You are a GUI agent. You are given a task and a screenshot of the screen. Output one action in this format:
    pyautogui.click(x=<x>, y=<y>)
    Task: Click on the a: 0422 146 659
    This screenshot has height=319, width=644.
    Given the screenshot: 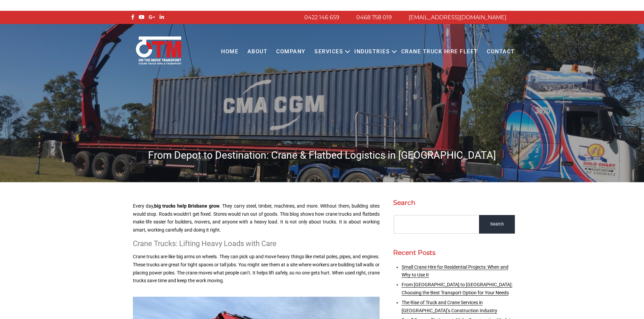 What is the action you would take?
    pyautogui.click(x=322, y=18)
    